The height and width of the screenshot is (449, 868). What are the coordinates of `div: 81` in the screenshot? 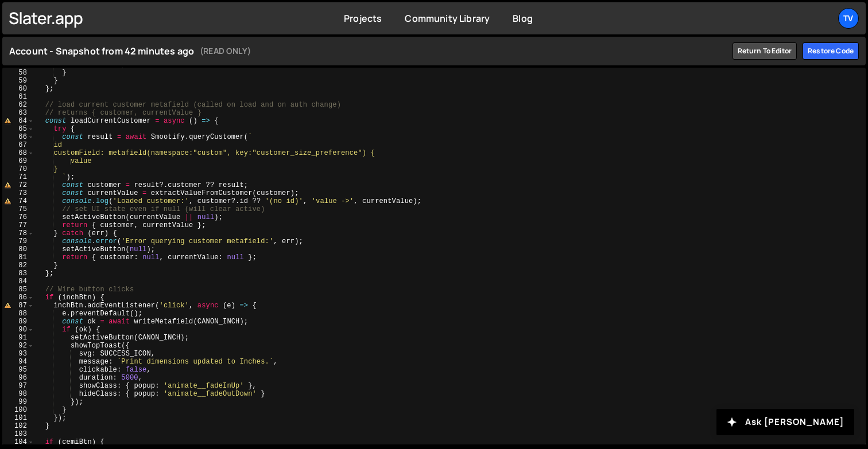 It's located at (18, 258).